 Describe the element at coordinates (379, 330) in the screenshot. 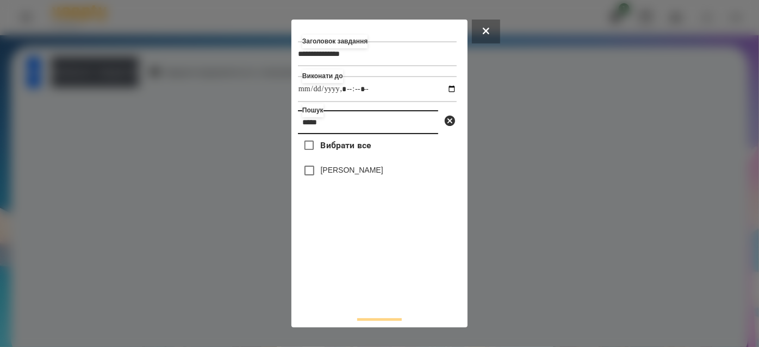

I see `button: Надіслати` at that location.